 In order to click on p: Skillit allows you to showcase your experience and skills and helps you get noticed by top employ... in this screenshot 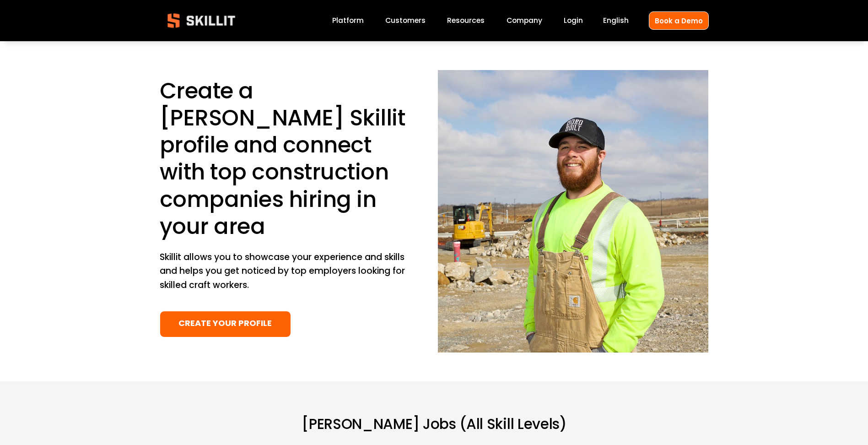, I will do `click(283, 271)`.